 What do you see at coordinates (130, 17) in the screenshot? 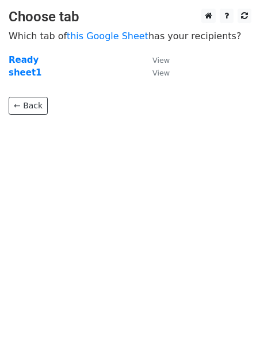
I see `h3: Choose tab` at bounding box center [130, 17].